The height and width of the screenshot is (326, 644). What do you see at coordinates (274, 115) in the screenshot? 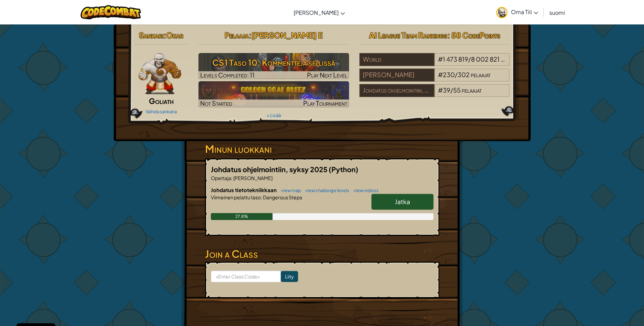
I see `a: + Lisää` at bounding box center [274, 115].